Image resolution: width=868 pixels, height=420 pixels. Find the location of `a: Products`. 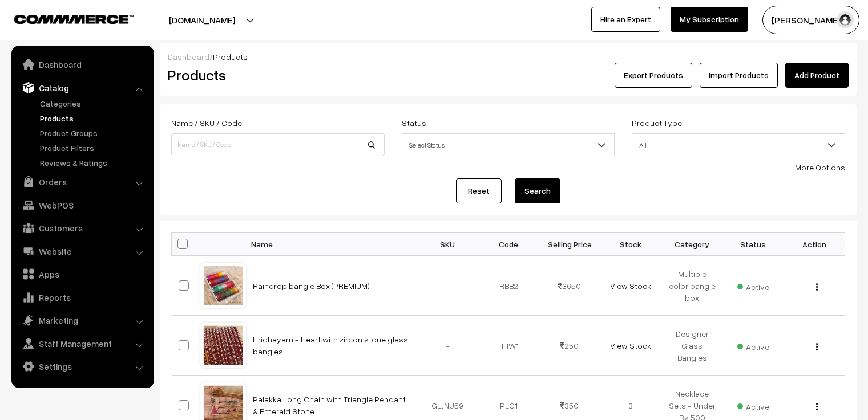

a: Products is located at coordinates (94, 118).